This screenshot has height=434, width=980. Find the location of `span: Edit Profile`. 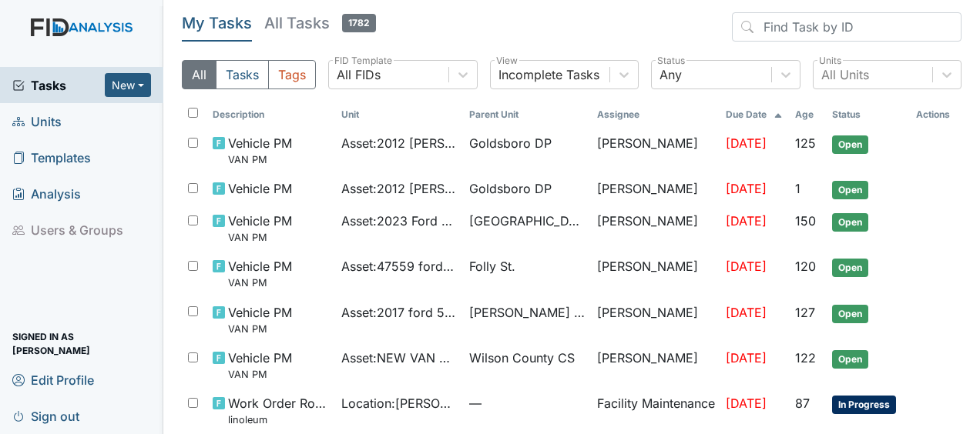

span: Edit Profile is located at coordinates (53, 380).